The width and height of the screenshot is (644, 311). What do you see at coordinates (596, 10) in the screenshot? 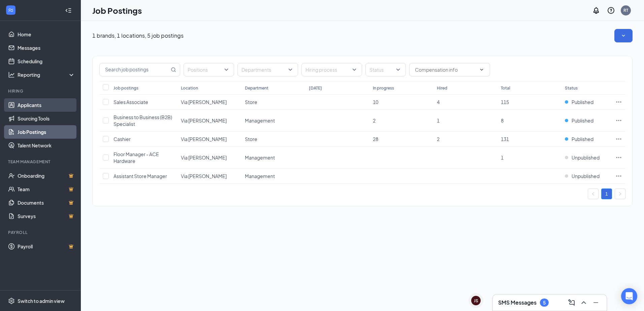
I see `svg: Notifications` at bounding box center [596, 10].